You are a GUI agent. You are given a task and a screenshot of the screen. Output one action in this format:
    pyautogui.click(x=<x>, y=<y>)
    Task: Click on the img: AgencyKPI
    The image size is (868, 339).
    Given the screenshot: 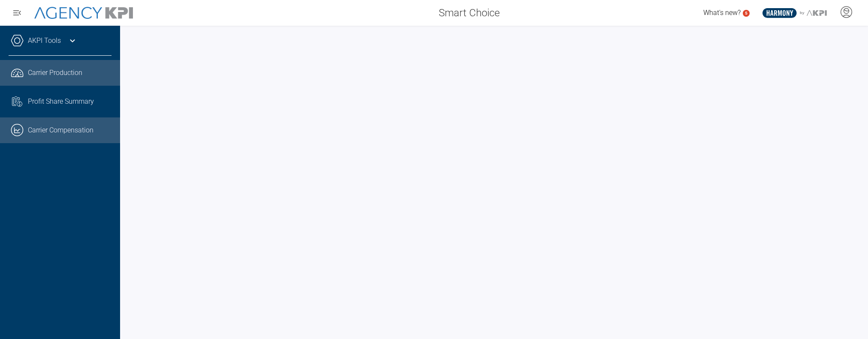 What is the action you would take?
    pyautogui.click(x=84, y=13)
    